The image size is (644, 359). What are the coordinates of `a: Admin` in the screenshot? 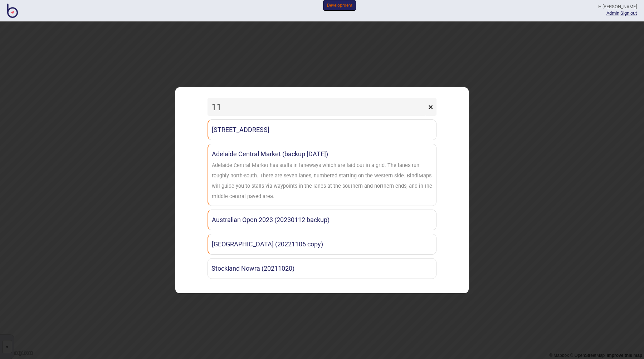 It's located at (613, 13).